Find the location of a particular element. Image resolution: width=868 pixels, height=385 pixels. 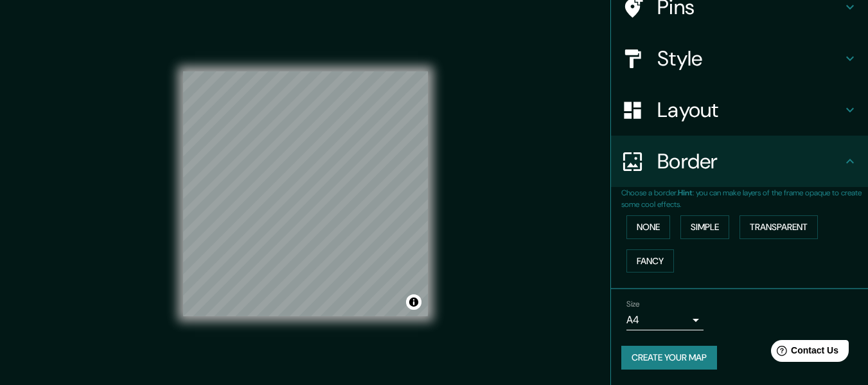

h4: Style is located at coordinates (750, 59).